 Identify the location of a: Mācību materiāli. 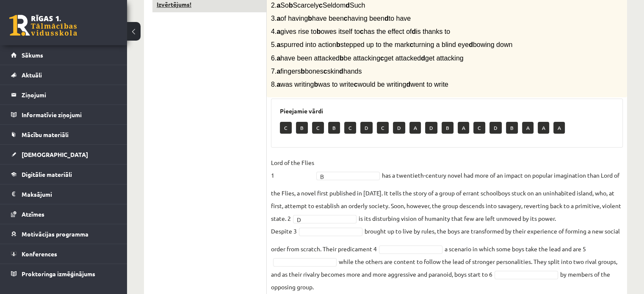
(63, 135).